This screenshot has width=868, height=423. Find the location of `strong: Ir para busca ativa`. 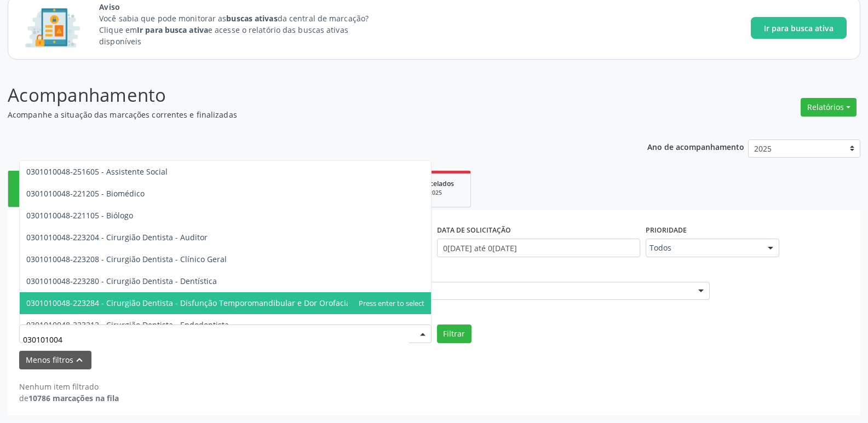

strong: Ir para busca ativa is located at coordinates (172, 30).